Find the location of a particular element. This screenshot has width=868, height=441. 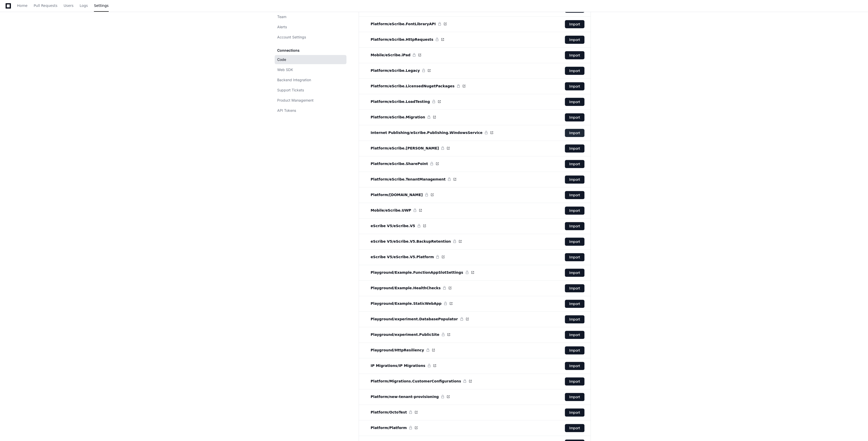

a: Platform/Platform is located at coordinates (392, 428).